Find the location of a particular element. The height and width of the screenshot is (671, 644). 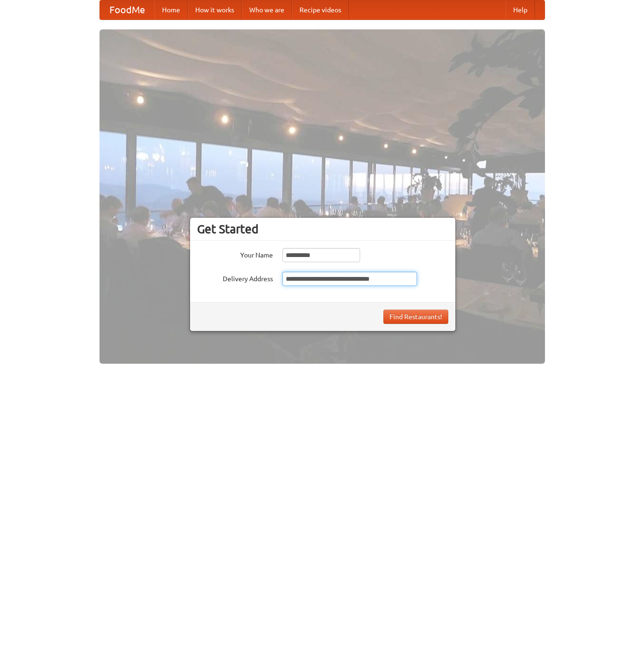

a: Home is located at coordinates (171, 10).